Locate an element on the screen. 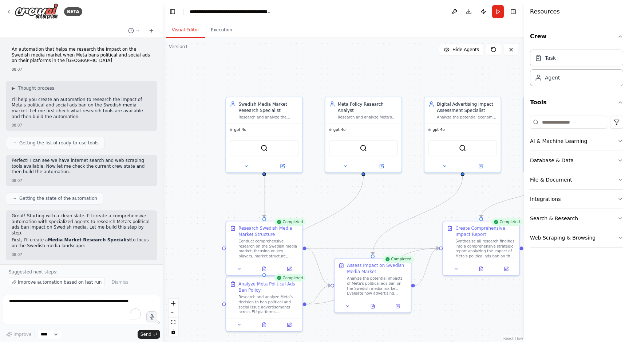  button: Dismiss is located at coordinates (120, 282).